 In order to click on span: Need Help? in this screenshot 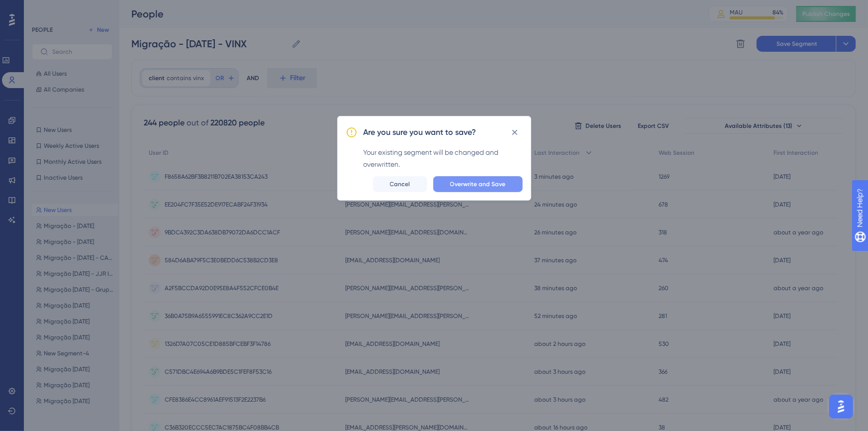, I will do `click(43, 9)`.